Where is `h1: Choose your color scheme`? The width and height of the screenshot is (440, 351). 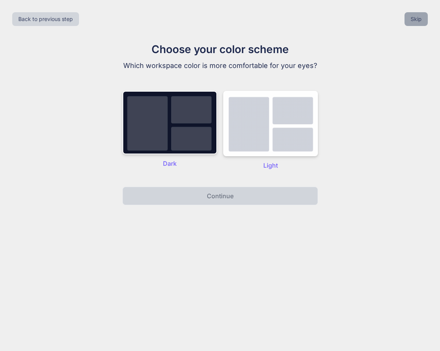
h1: Choose your color scheme is located at coordinates (220, 49).